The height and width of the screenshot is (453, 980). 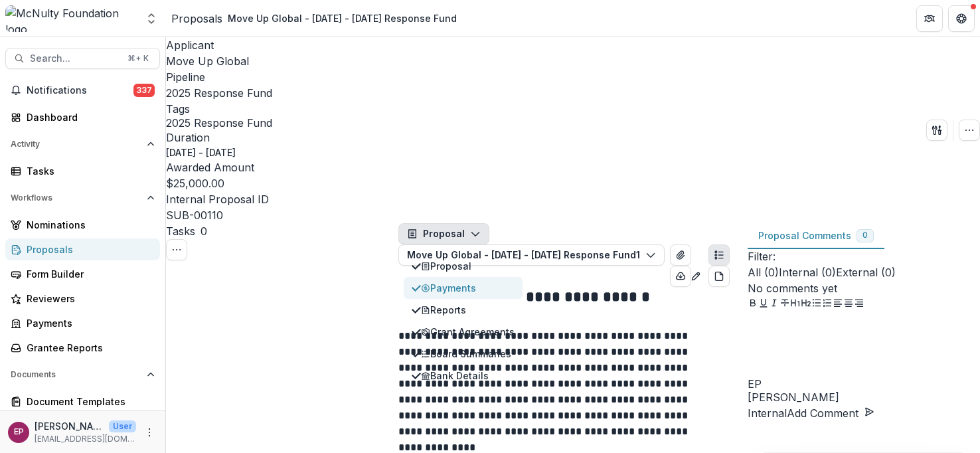 I want to click on button: Align Right, so click(x=859, y=304).